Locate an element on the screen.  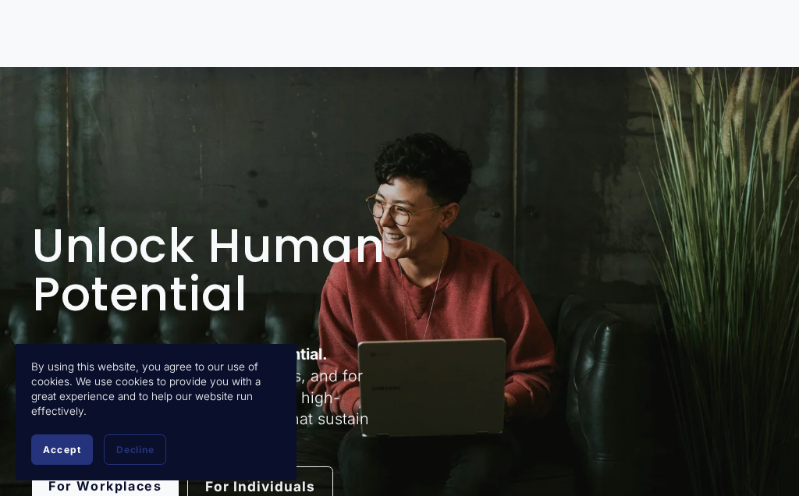
button: Accept is located at coordinates (62, 449).